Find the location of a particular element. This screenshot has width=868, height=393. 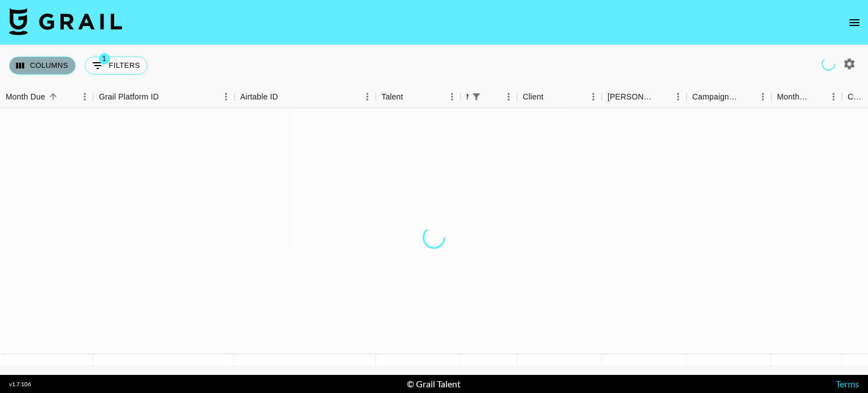

div: Booker is located at coordinates (645, 97).